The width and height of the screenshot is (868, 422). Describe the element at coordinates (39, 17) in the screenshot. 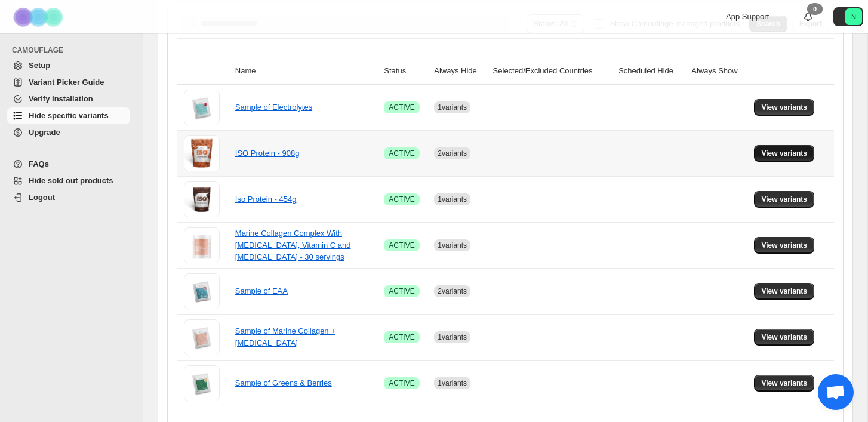

I see `img: Camouflage` at that location.